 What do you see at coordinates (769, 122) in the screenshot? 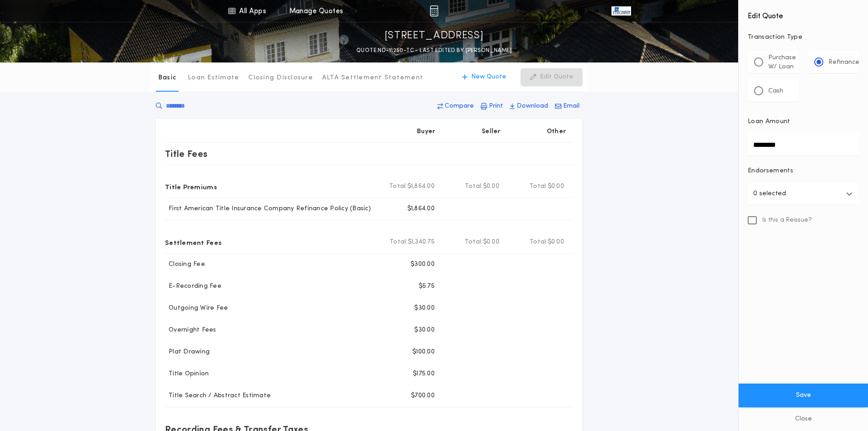
I see `p: Loan Amount` at bounding box center [769, 122].